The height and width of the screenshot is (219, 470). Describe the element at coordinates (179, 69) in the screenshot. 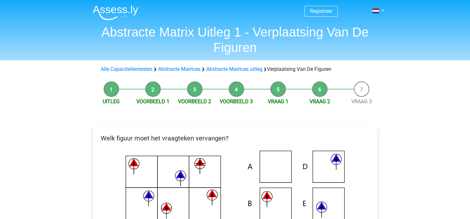

I see `a: Abstracte Matrices` at that location.